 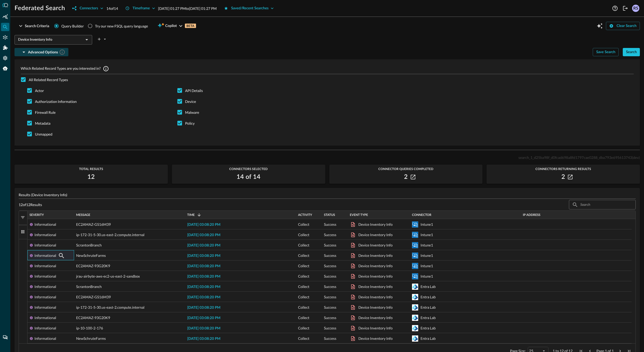 What do you see at coordinates (112, 8) in the screenshot?
I see `p: 14 of 14` at bounding box center [112, 8].